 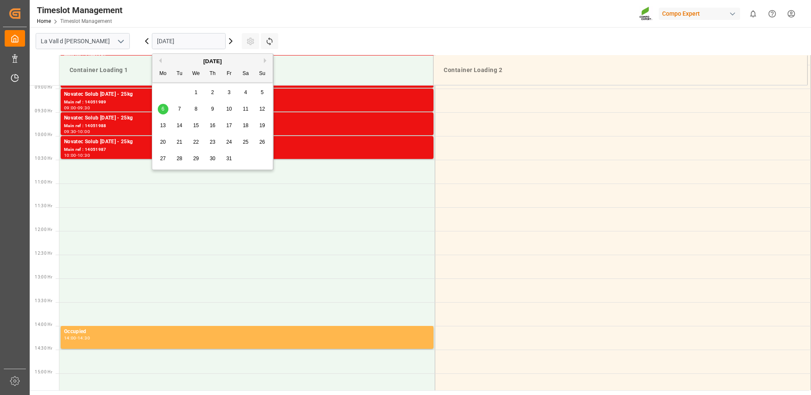 I want to click on span: 3, so click(x=229, y=92).